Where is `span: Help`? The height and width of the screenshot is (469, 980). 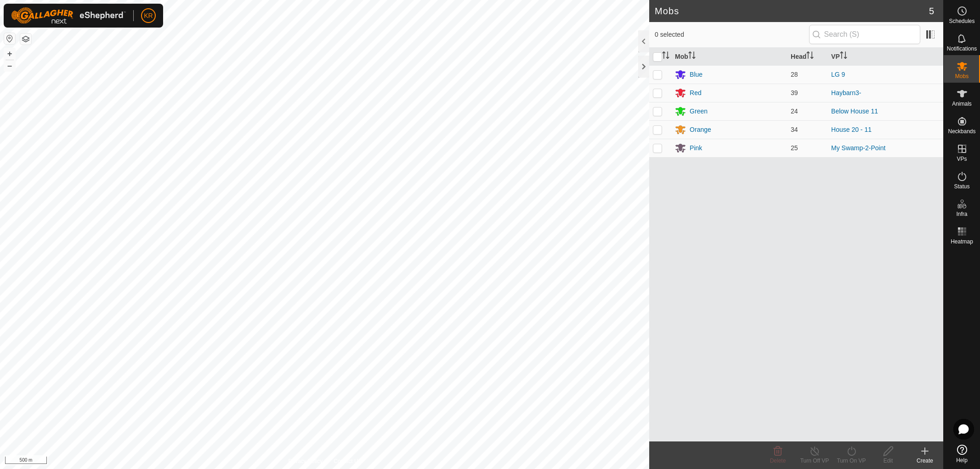 span: Help is located at coordinates (961, 460).